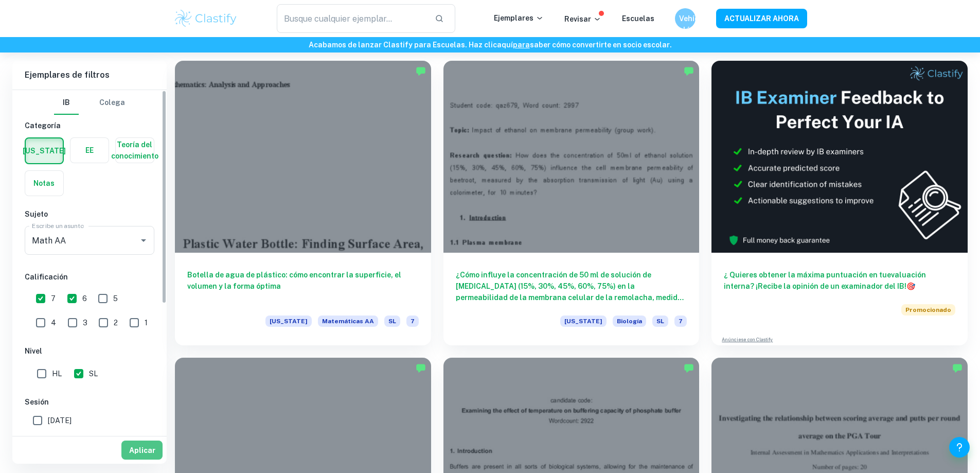 The image size is (980, 473). Describe the element at coordinates (143, 240) in the screenshot. I see `button: Open` at that location.